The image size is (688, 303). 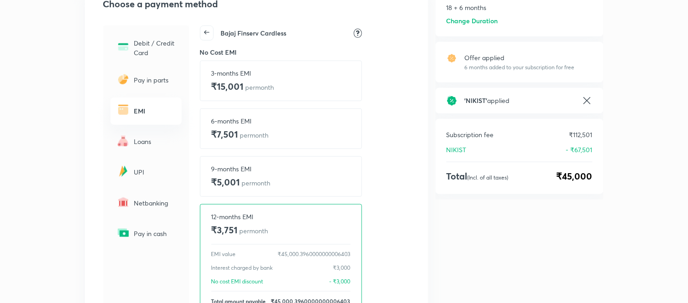 What do you see at coordinates (224, 255) in the screenshot?
I see `p: EMI value` at bounding box center [224, 255].